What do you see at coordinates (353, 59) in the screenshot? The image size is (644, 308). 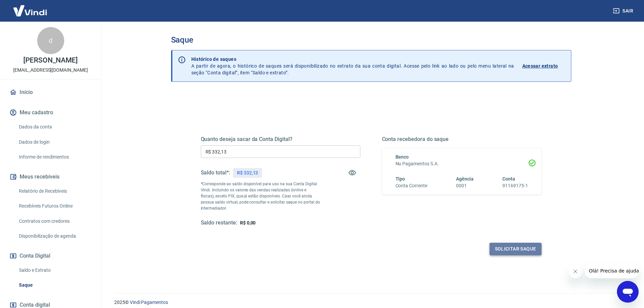 I see `p: Histórico de saques` at bounding box center [353, 59].